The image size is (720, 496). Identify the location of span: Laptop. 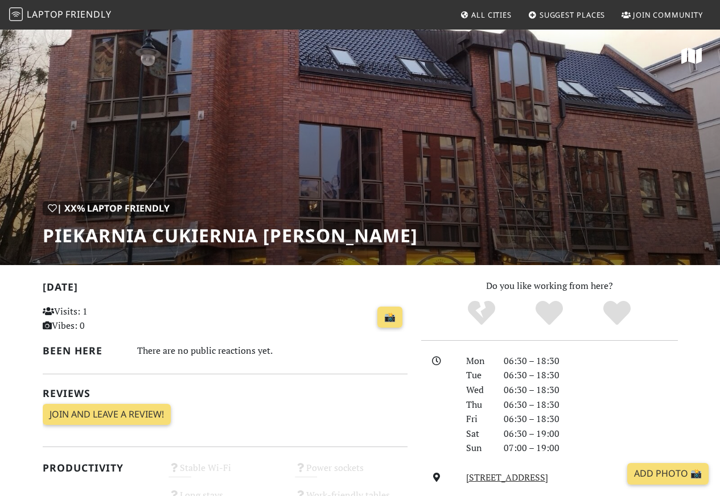
(45, 14).